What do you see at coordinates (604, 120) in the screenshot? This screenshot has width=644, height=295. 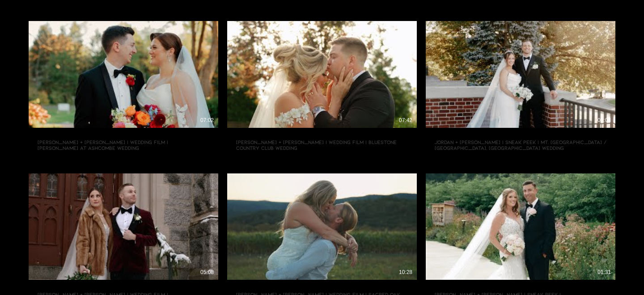 I see `div: 01:08` at bounding box center [604, 120].